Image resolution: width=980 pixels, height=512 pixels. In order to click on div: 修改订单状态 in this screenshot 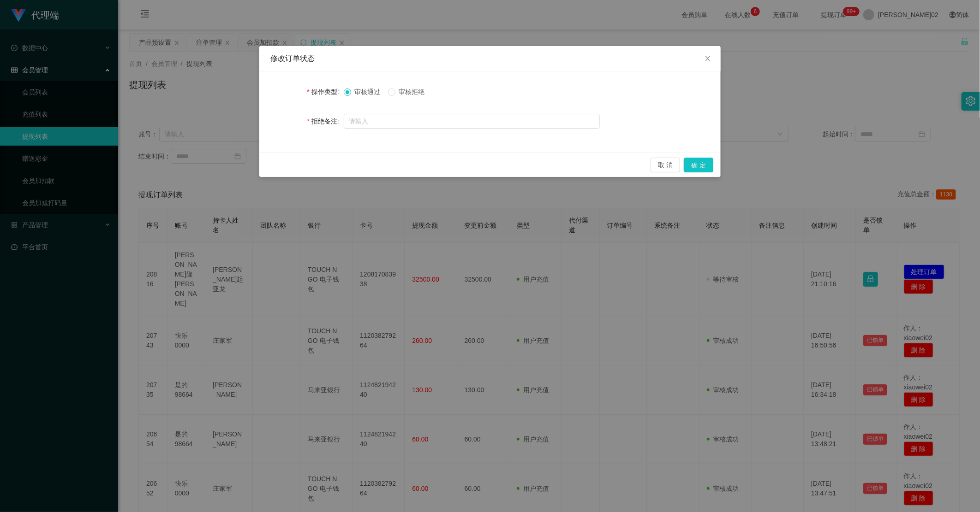, I will do `click(490, 59)`.